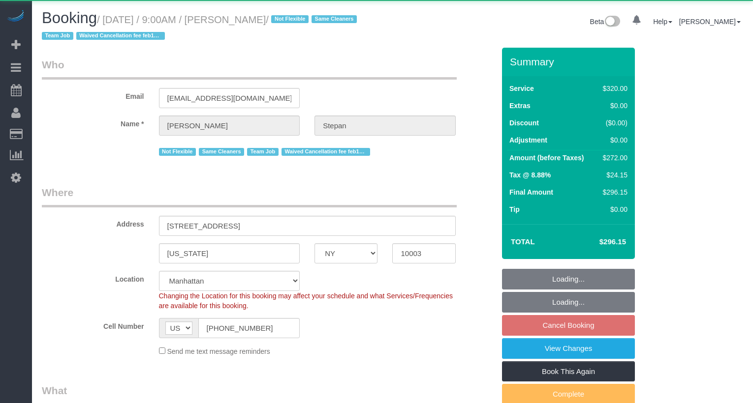 Image resolution: width=753 pixels, height=403 pixels. What do you see at coordinates (16, 17) in the screenshot?
I see `a: Automaid Logo` at bounding box center [16, 17].